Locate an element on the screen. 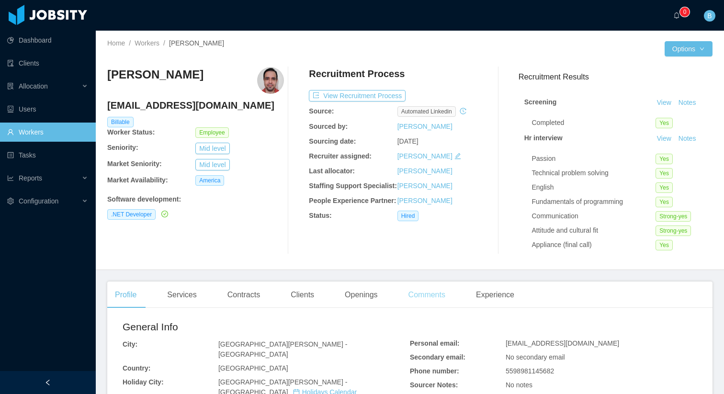  div: Completed is located at coordinates (594, 123).